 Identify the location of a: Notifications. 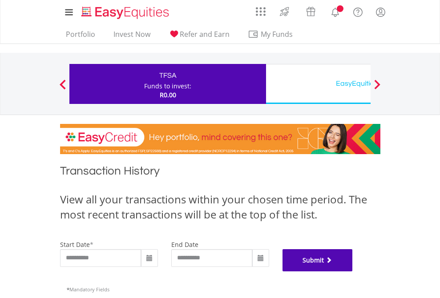
(335, 11).